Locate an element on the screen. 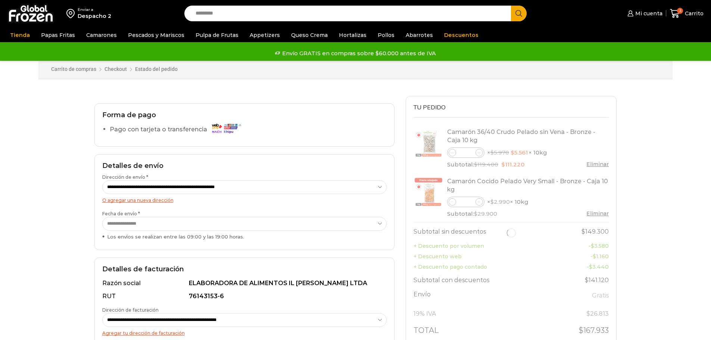  a: O agregar una nueva dirección is located at coordinates (138, 200).